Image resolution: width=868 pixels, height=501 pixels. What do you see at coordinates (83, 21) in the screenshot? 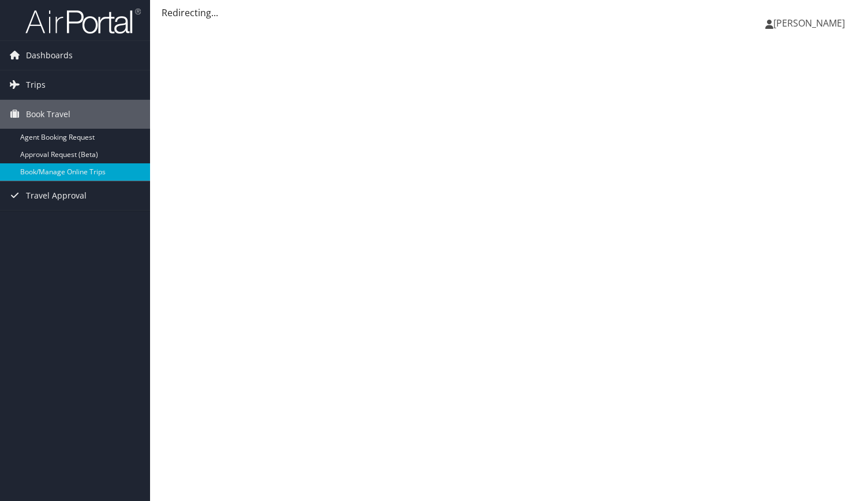
I see `img: airportal-logo.png` at bounding box center [83, 21].